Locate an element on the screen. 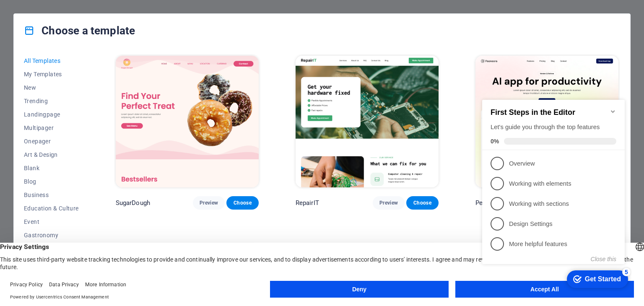 The image size is (644, 306). p: Overview is located at coordinates (80, 75).